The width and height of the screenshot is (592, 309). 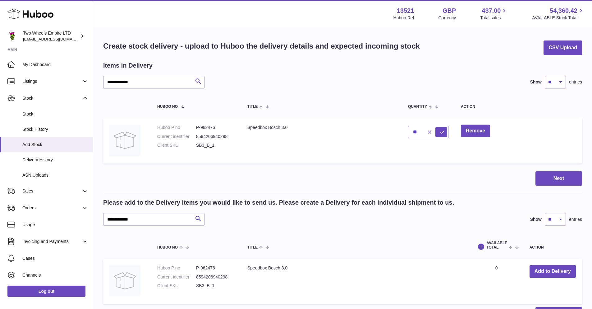 What do you see at coordinates (559, 14) in the screenshot?
I see `a: 54,360.42 AVAILABLE Stock Total` at bounding box center [559, 14].